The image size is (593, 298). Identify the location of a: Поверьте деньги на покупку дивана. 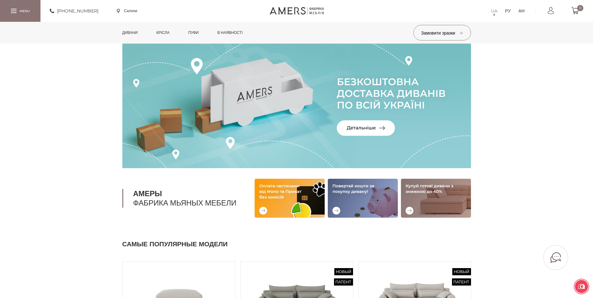
(363, 198).